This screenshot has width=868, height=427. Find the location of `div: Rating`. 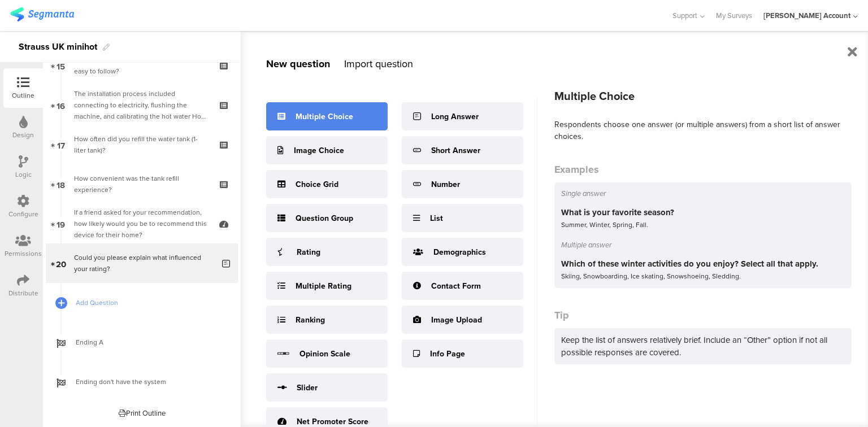

div: Rating is located at coordinates (309, 252).